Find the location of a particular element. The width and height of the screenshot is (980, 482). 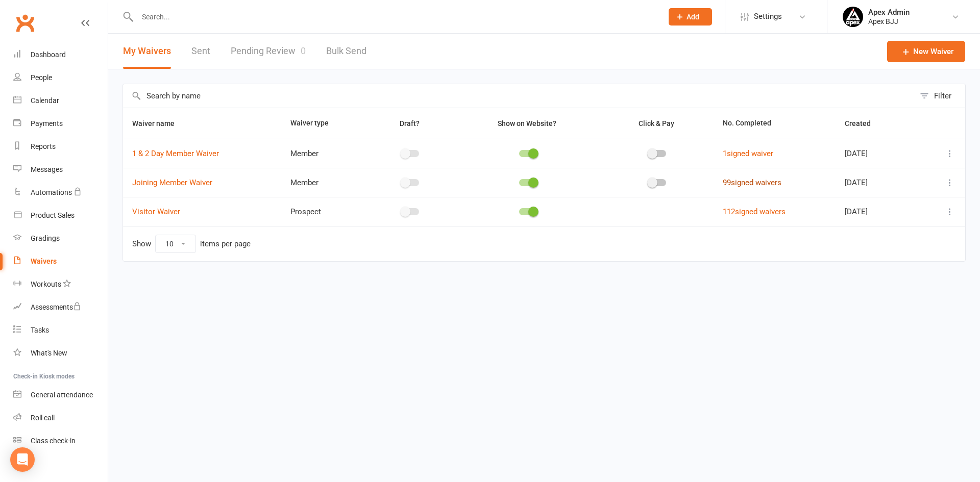

div: Gradings is located at coordinates (45, 238).